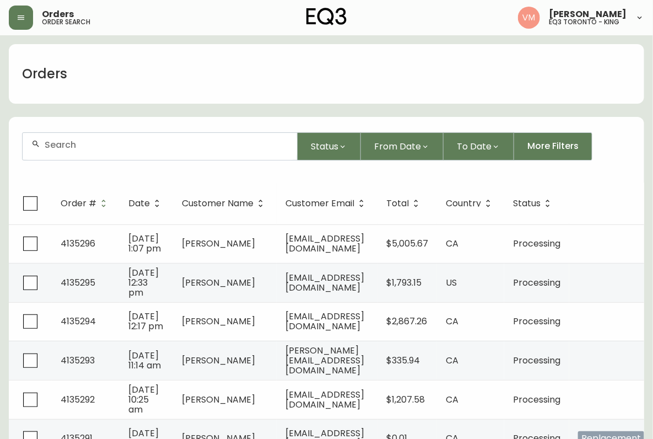 This screenshot has width=653, height=439. What do you see at coordinates (404, 282) in the screenshot?
I see `span: $1,793.15` at bounding box center [404, 282].